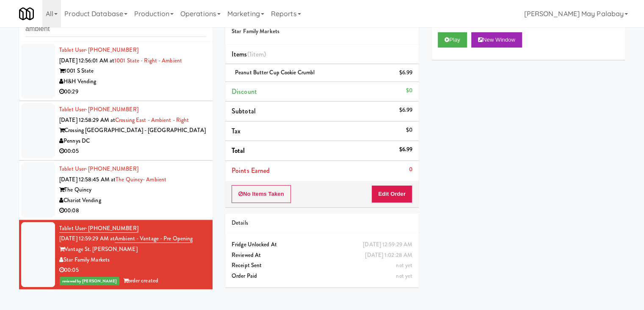 This screenshot has width=644, height=310. I want to click on div: Fridge Unlocked At, so click(322, 244).